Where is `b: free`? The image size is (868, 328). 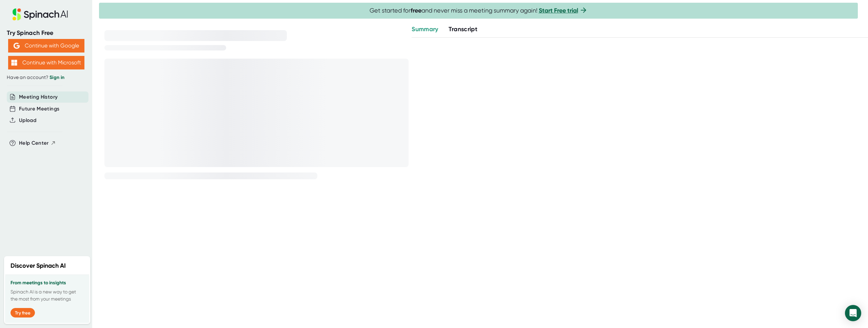 b: free is located at coordinates (416, 10).